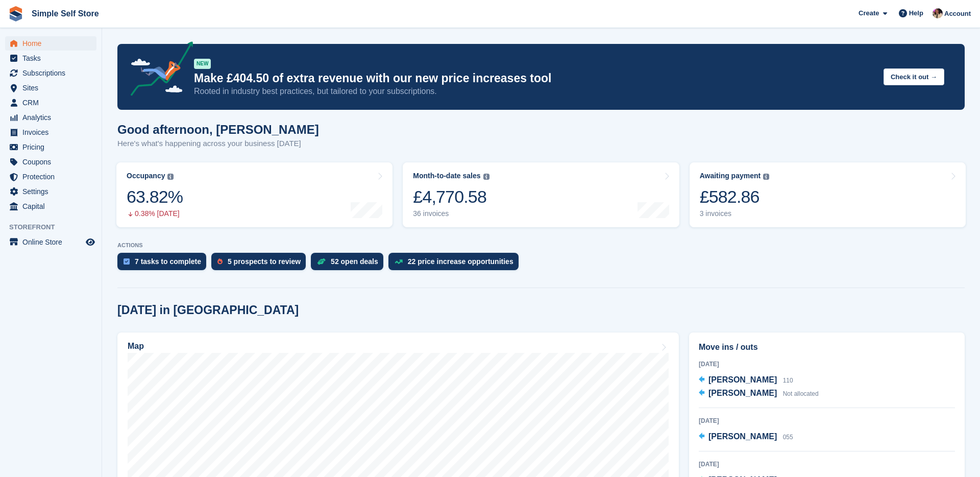  I want to click on span: Sites, so click(53, 88).